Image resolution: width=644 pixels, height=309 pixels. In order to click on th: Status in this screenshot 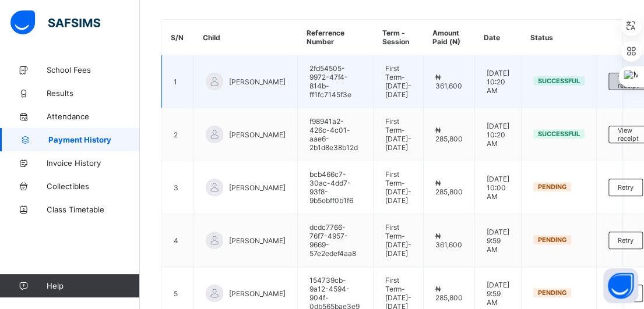, I will do `click(559, 37)`.